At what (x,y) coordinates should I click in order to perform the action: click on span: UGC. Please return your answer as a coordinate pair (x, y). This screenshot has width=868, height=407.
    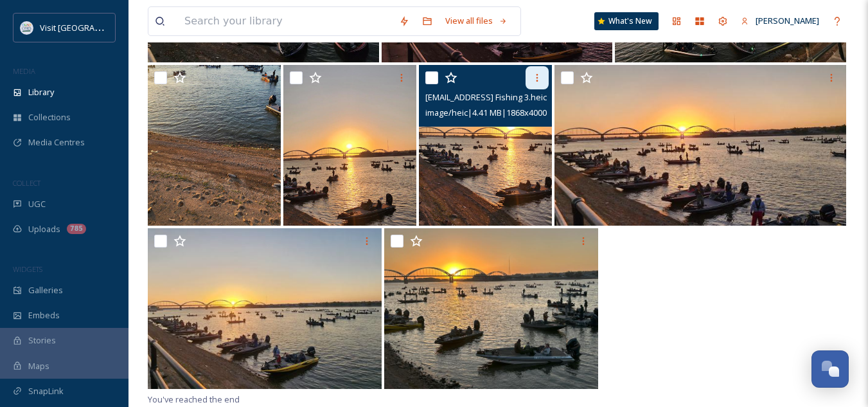
    Looking at the image, I should click on (37, 204).